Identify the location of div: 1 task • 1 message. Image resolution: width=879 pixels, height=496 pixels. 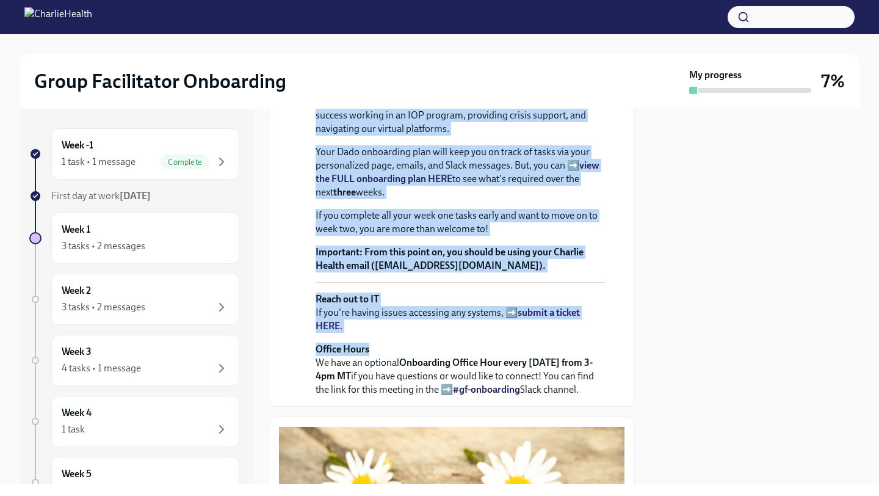
(98, 162).